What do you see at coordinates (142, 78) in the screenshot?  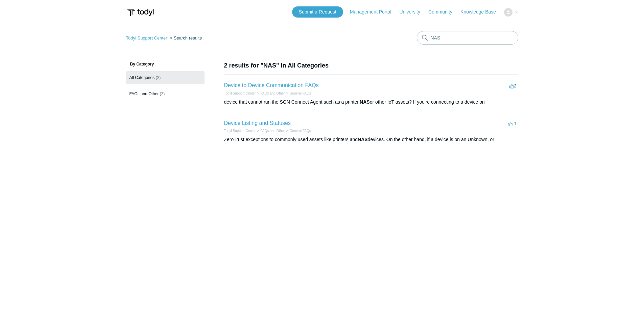 I see `span: All Categories` at bounding box center [142, 78].